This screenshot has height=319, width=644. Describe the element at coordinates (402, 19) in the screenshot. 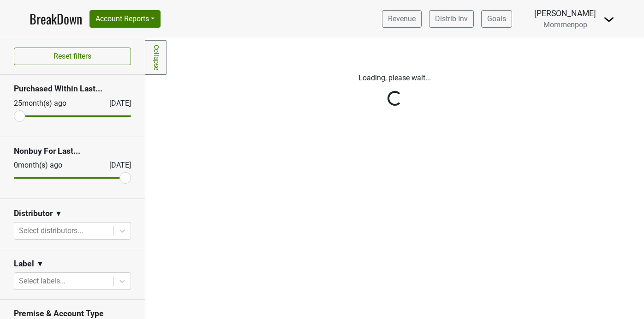

I see `a: Revenue` at that location.